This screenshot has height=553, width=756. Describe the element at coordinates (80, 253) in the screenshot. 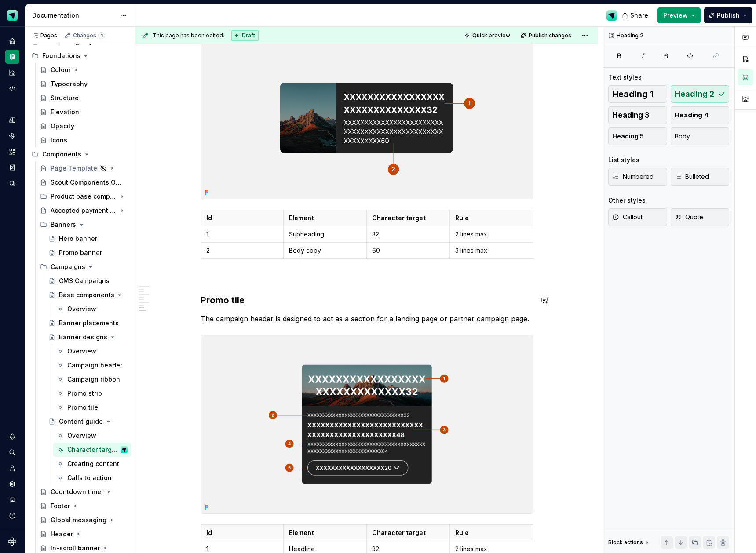

I see `div: Promo banner` at that location.